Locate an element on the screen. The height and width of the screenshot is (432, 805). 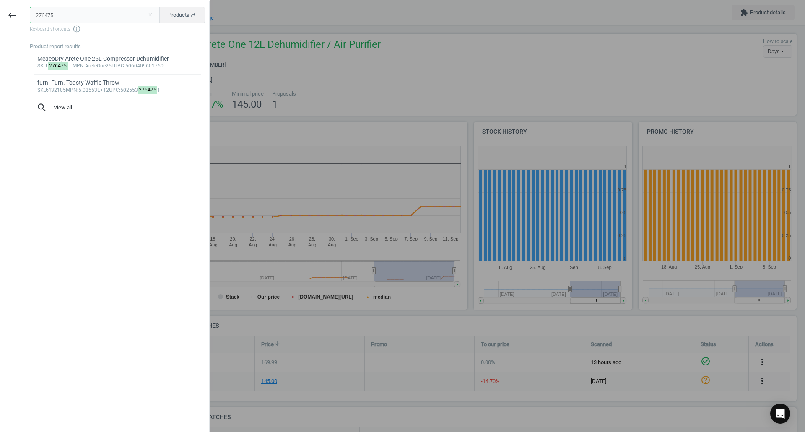
div: Open Intercom Messenger is located at coordinates (780, 414).